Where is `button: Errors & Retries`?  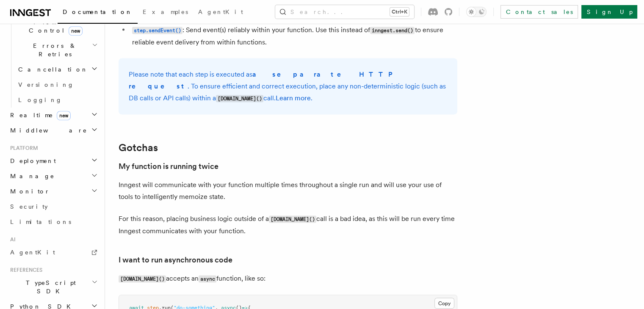 button: Errors & Retries is located at coordinates (57, 50).